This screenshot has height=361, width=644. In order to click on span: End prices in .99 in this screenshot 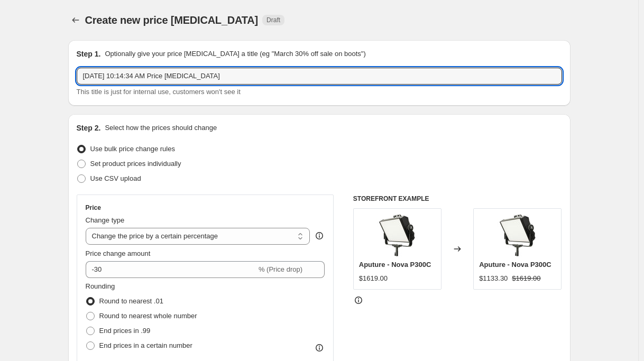, I will do `click(125, 331)`.